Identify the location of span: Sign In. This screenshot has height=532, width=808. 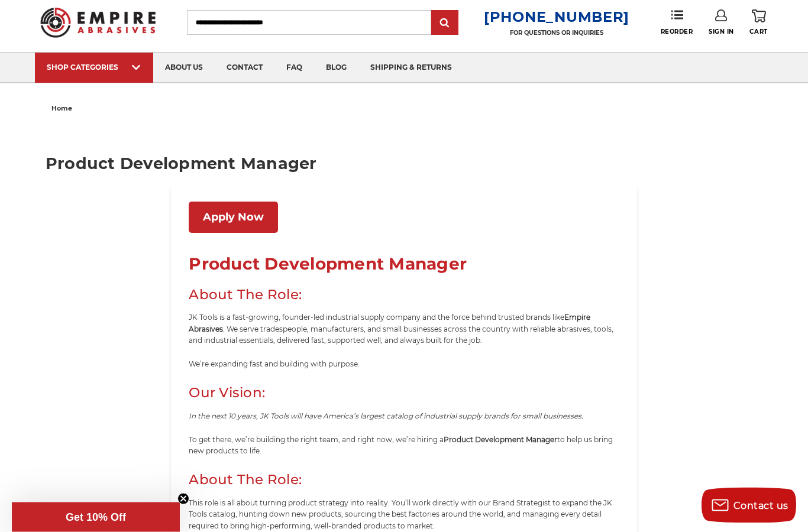
(721, 32).